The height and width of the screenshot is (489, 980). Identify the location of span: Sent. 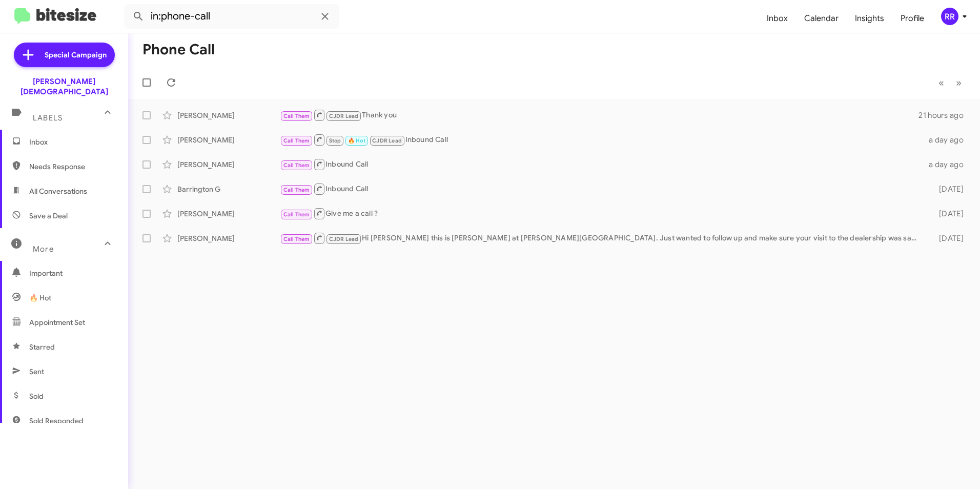
(37, 371).